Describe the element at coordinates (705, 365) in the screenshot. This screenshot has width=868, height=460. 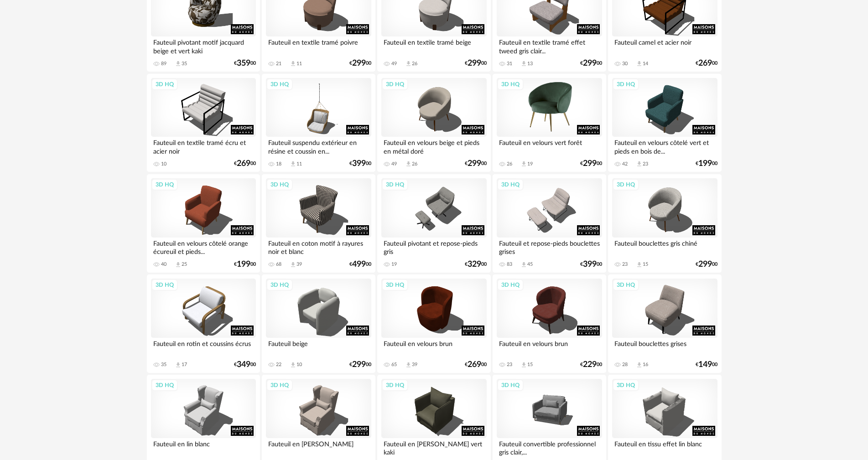
I see `span: 149` at that location.